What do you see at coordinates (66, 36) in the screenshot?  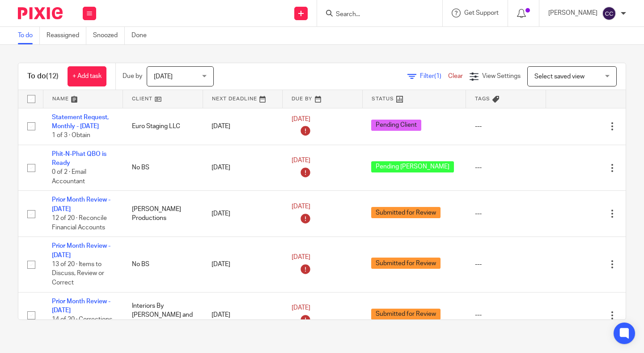 I see `a: Reassigned` at bounding box center [66, 36].